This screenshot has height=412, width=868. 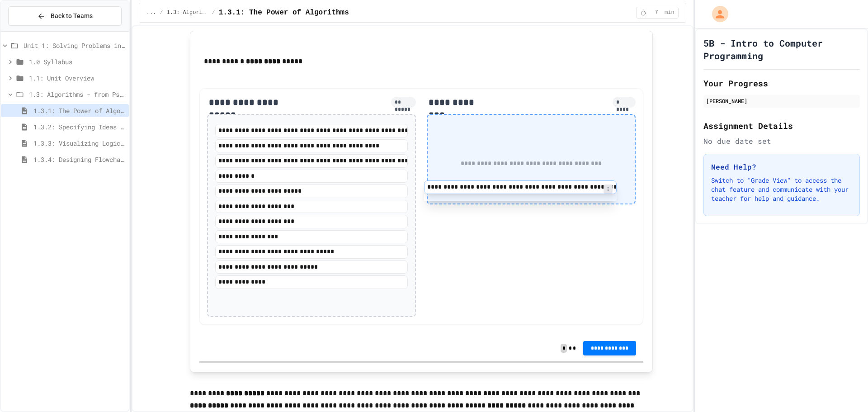 I want to click on div: No due date set, so click(x=782, y=141).